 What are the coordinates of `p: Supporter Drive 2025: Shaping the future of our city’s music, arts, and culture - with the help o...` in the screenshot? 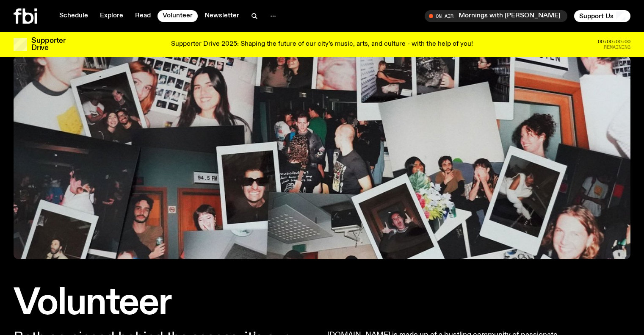 It's located at (322, 44).